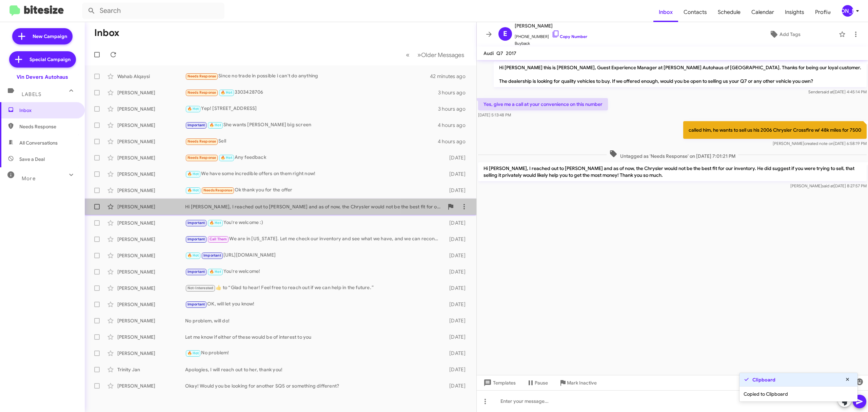 The height and width of the screenshot is (412, 868). Describe the element at coordinates (498, 383) in the screenshot. I see `button: Templates` at that location.